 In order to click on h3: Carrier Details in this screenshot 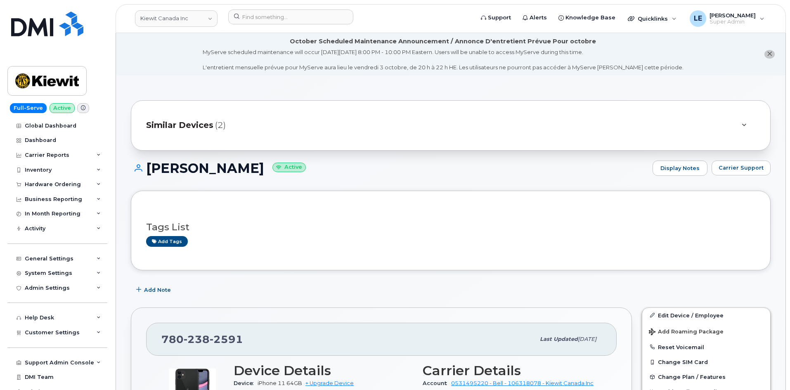, I will do `click(512, 371)`.